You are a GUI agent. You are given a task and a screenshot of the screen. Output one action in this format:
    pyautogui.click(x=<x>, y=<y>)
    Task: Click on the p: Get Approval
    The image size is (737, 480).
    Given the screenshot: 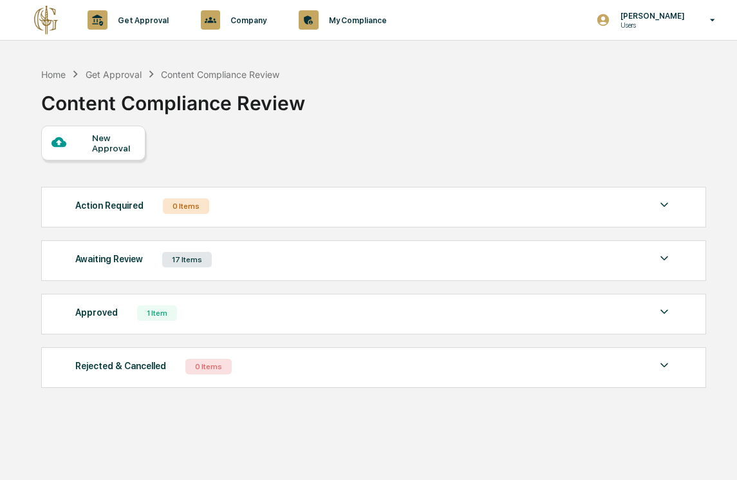 What is the action you would take?
    pyautogui.click(x=141, y=20)
    